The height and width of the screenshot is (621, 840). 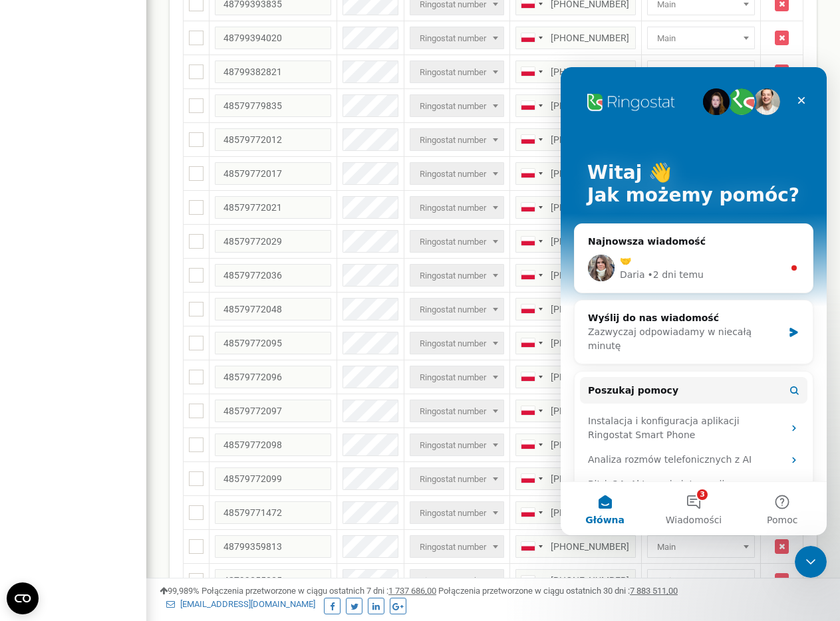 I want to click on button: Wiadomości, so click(x=132, y=441).